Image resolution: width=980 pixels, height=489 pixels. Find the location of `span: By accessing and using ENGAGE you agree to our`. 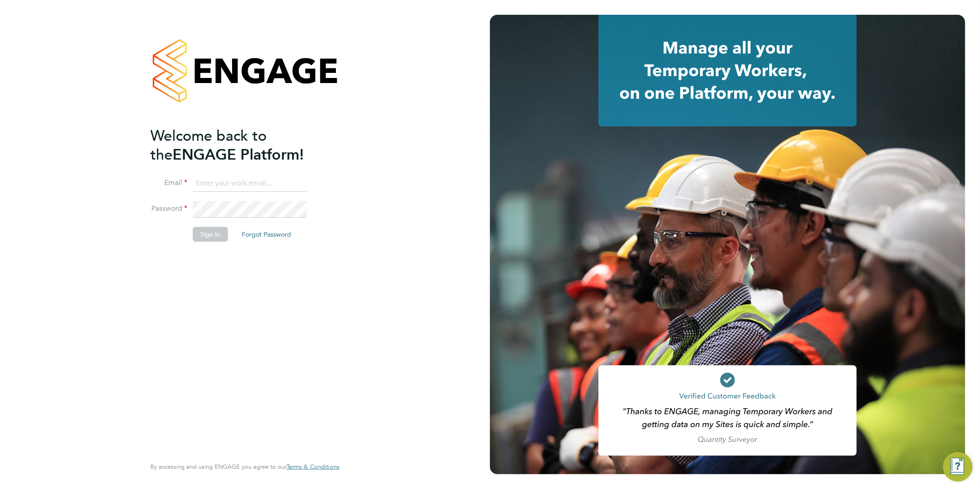

span: By accessing and using ENGAGE you agree to our is located at coordinates (245, 466).